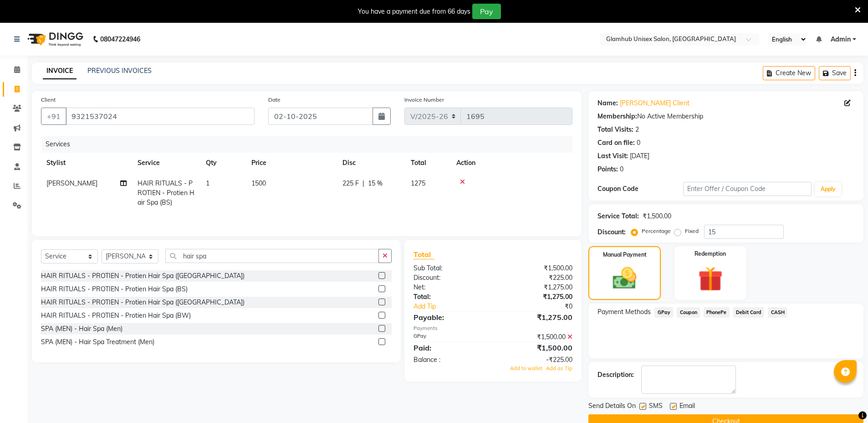  Describe the element at coordinates (114, 289) in the screenshot. I see `div: HAIR RITUALS - PROTIEN - Protien Hair Spa (BS)` at that location.